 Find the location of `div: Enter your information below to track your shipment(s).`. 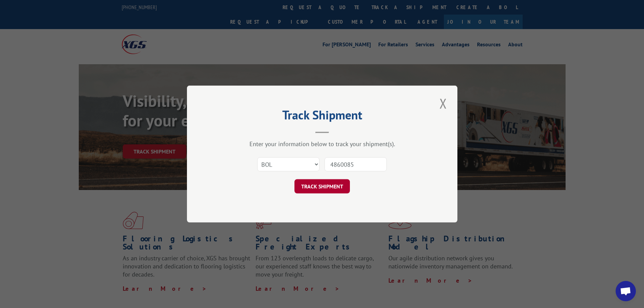

div: Enter your information below to track your shipment(s). is located at coordinates (322, 144).